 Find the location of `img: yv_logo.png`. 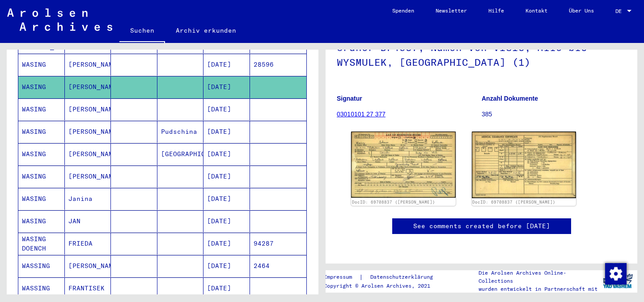

img: yv_logo.png is located at coordinates (618, 281).